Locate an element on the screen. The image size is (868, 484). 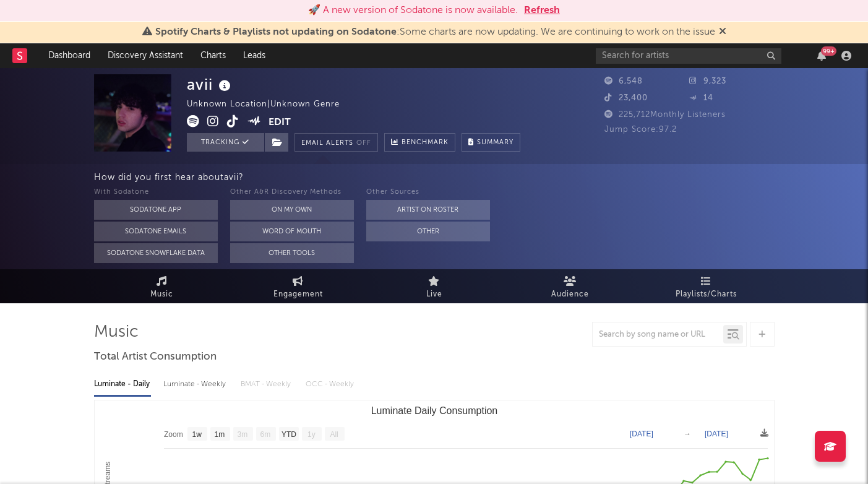
div: Other Sources is located at coordinates (428, 192).